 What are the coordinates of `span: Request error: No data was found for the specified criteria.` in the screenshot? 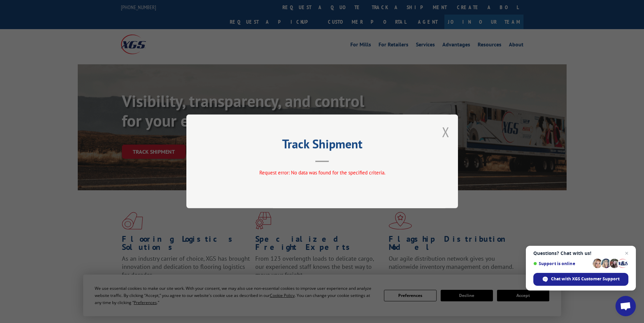 It's located at (322, 172).